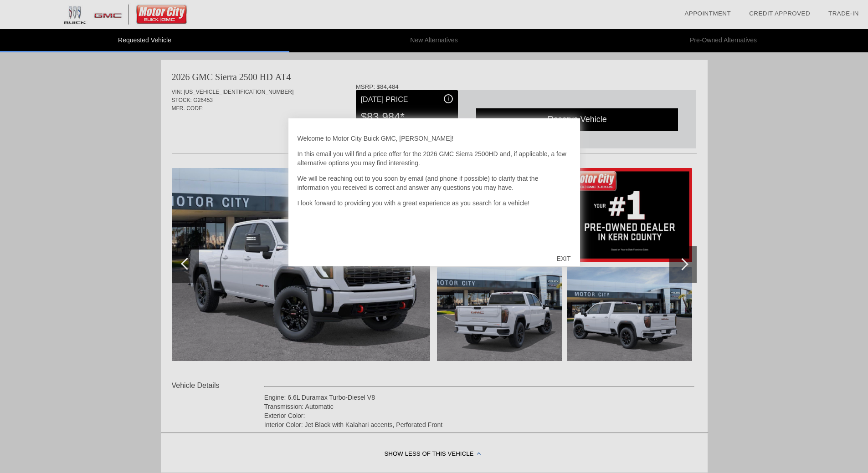 This screenshot has width=868, height=473. Describe the element at coordinates (708, 13) in the screenshot. I see `a: Appointment` at that location.